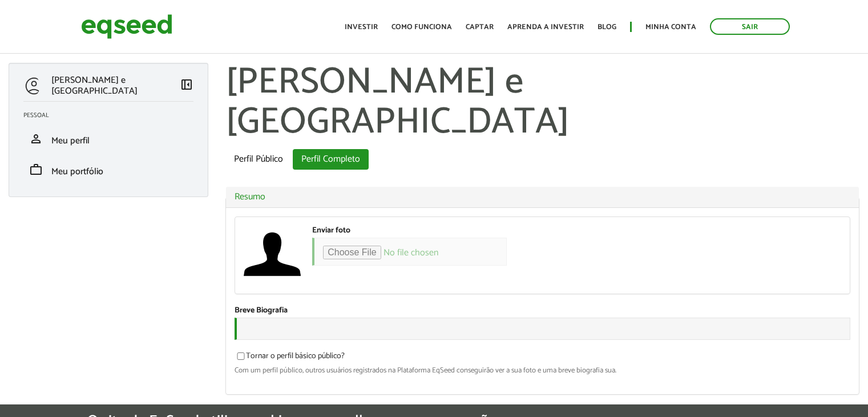 This screenshot has width=868, height=417. What do you see at coordinates (108, 139) in the screenshot?
I see `a: personMeu perfil` at bounding box center [108, 139].